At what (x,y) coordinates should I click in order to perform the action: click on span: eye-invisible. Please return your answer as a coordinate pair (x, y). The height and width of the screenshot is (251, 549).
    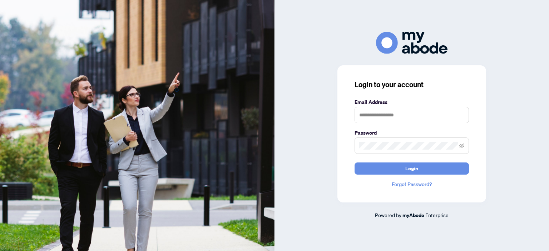
    Looking at the image, I should click on (461, 146).